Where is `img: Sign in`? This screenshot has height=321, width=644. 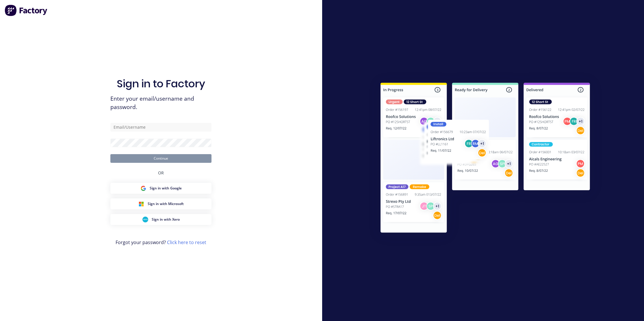
img: Sign in is located at coordinates (485, 159).